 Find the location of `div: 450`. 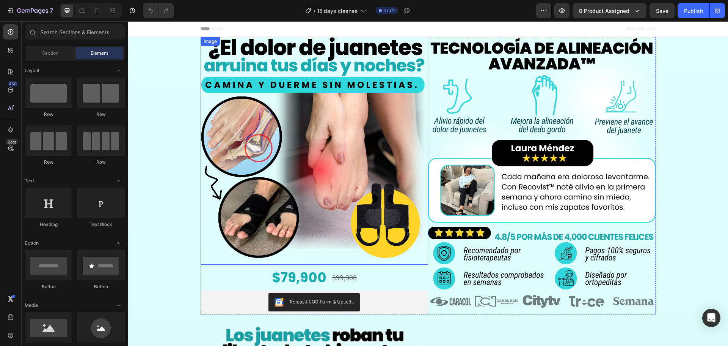

div: 450 is located at coordinates (13, 84).